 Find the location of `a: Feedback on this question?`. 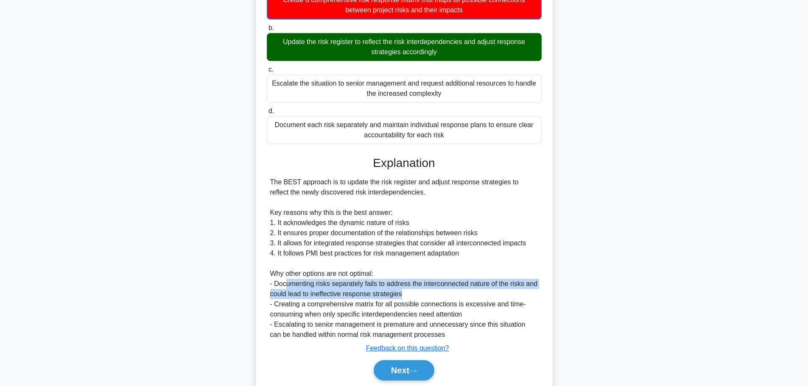

a: Feedback on this question? is located at coordinates (408, 348).